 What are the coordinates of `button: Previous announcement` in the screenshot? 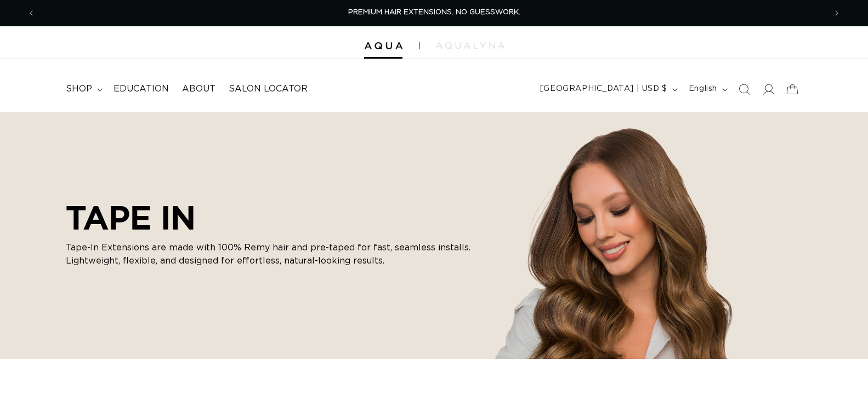 It's located at (31, 13).